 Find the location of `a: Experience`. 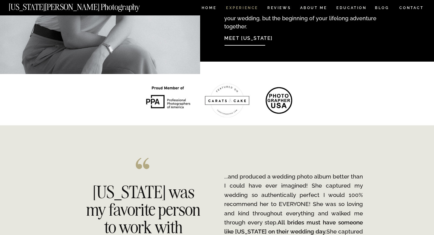

a: Experience is located at coordinates (242, 8).